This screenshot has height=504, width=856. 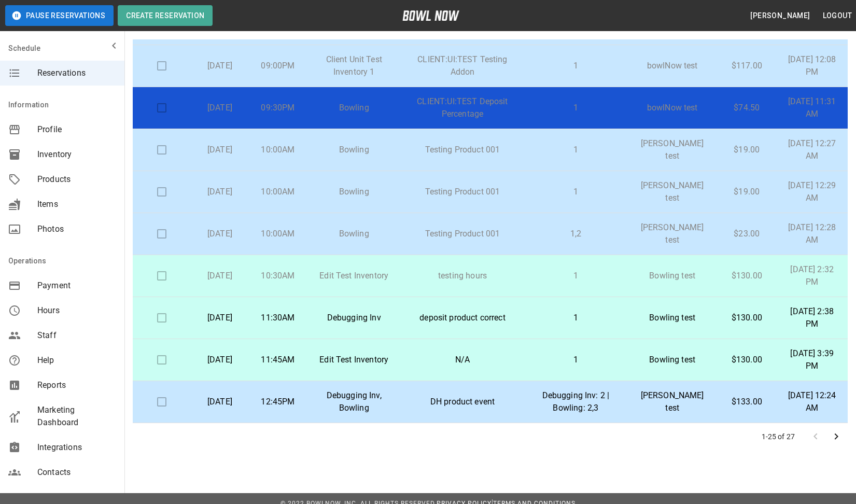 I want to click on p: N/A, so click(x=462, y=360).